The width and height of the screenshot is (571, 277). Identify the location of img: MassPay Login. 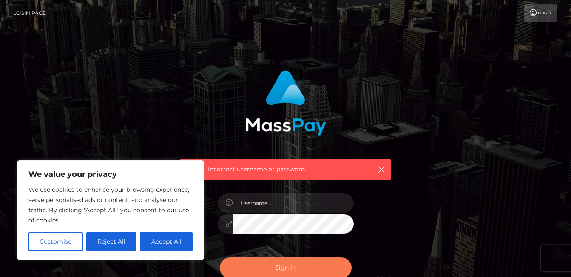
(286, 103).